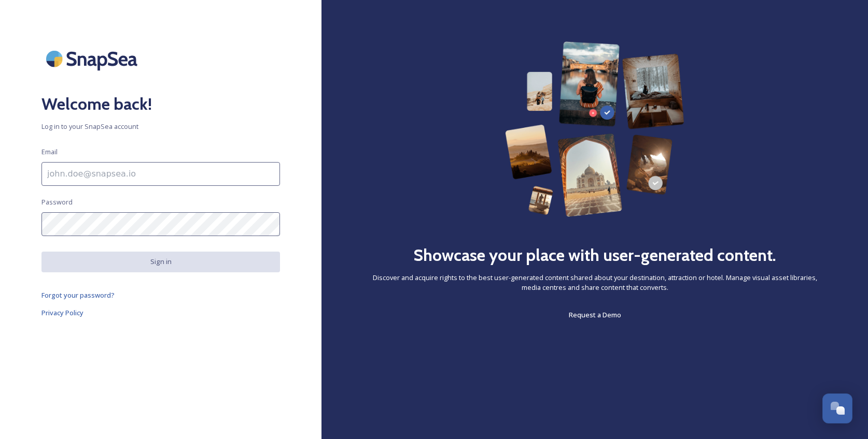 The height and width of the screenshot is (439, 868). What do you see at coordinates (49, 152) in the screenshot?
I see `span: Email` at bounding box center [49, 152].